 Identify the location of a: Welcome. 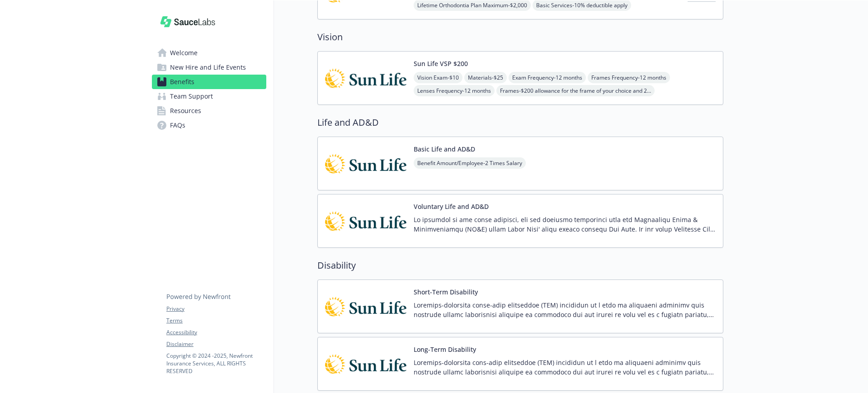
(209, 53).